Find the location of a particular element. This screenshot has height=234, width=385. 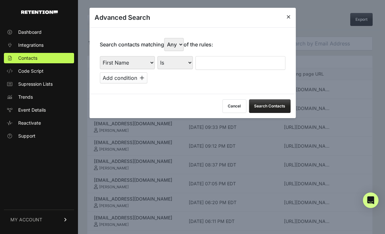

h3: Advanced Search is located at coordinates (122, 18).